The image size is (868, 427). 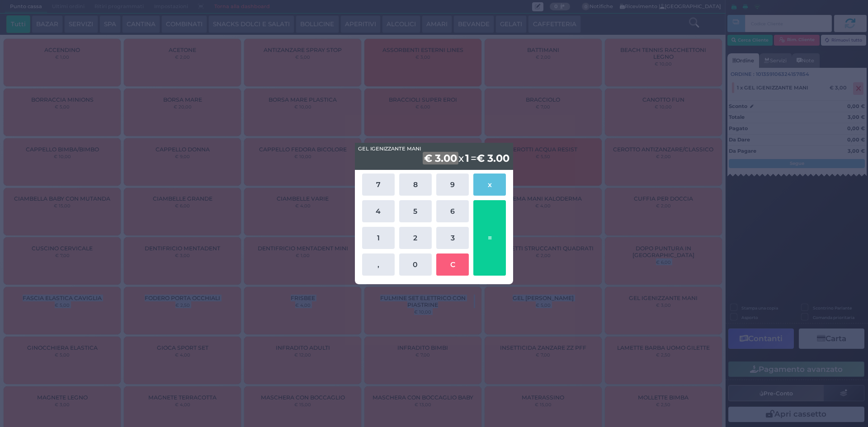 I want to click on button: 2, so click(x=415, y=238).